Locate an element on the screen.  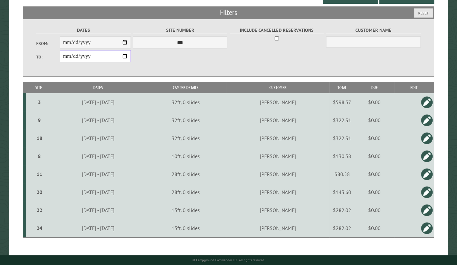
th: Total is located at coordinates (342, 87).